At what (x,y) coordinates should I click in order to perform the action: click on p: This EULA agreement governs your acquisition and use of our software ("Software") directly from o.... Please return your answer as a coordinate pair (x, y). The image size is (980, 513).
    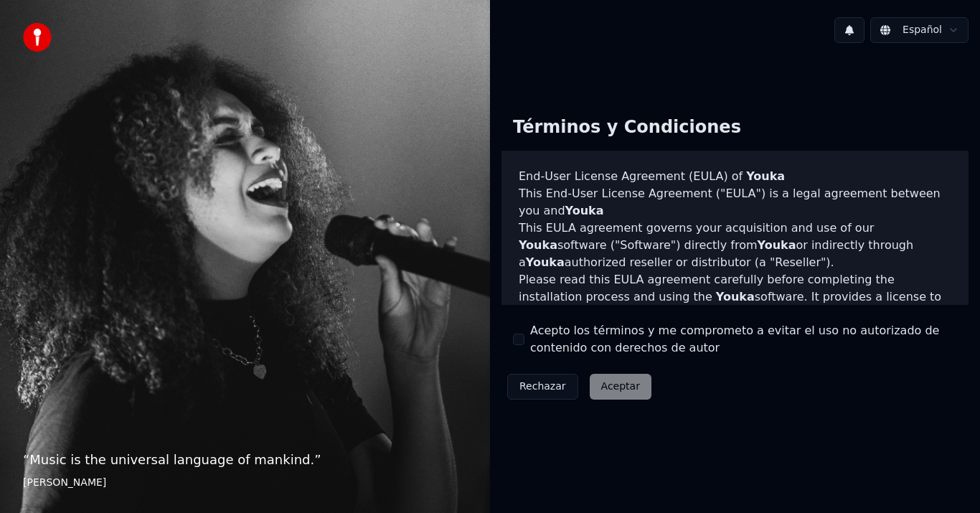
    Looking at the image, I should click on (735, 246).